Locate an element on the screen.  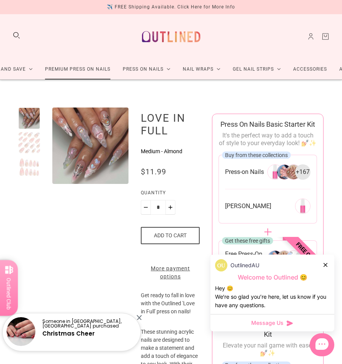
a: Account is located at coordinates (311, 37).